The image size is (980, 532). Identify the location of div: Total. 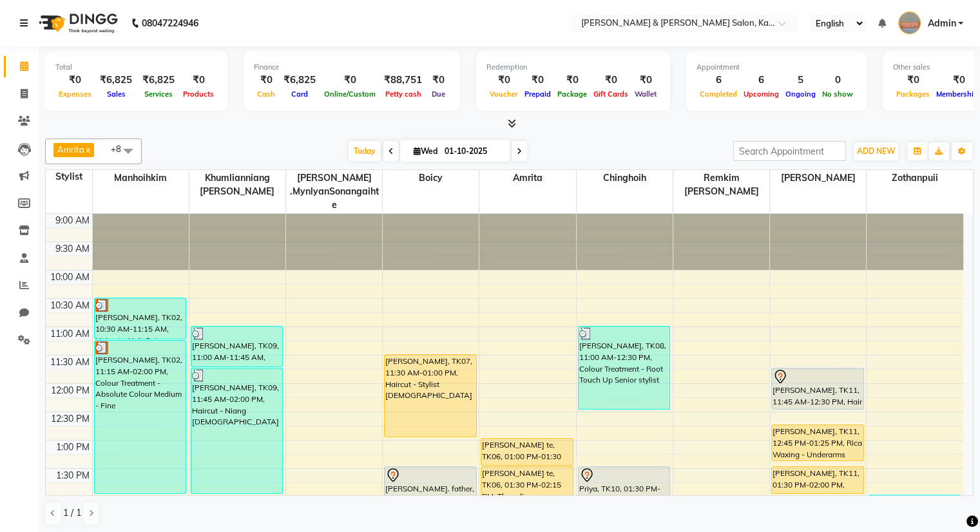
(136, 67).